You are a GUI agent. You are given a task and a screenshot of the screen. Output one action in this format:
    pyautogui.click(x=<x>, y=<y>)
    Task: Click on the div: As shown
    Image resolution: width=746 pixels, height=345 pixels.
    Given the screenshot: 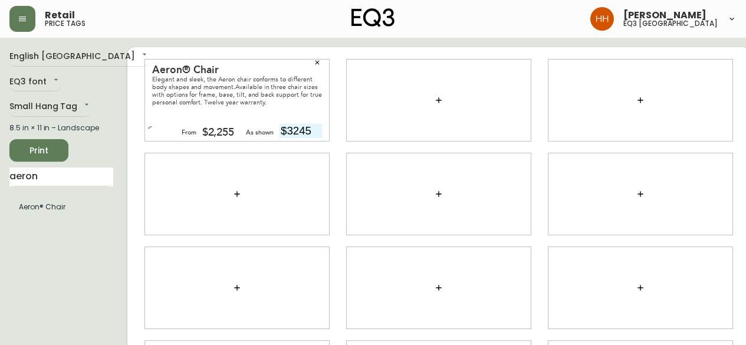 What is the action you would take?
    pyautogui.click(x=259, y=133)
    